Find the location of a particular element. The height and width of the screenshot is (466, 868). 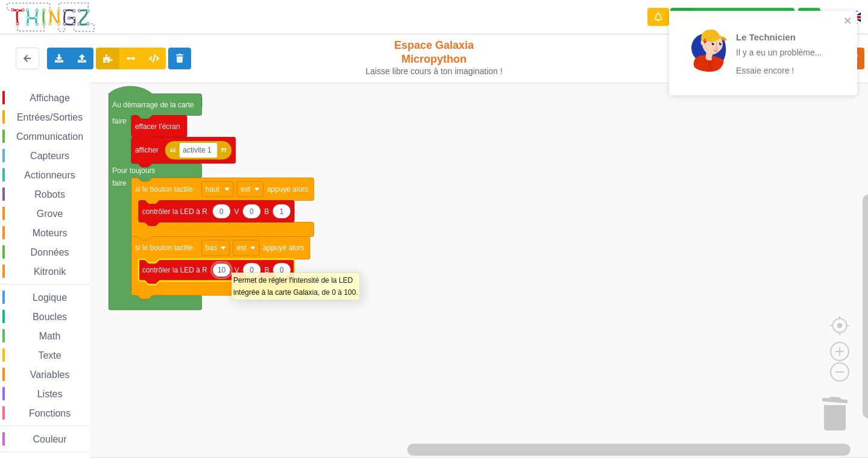

div: intégrée à la carte Galaxia, de 0 à 100. is located at coordinates (295, 292).